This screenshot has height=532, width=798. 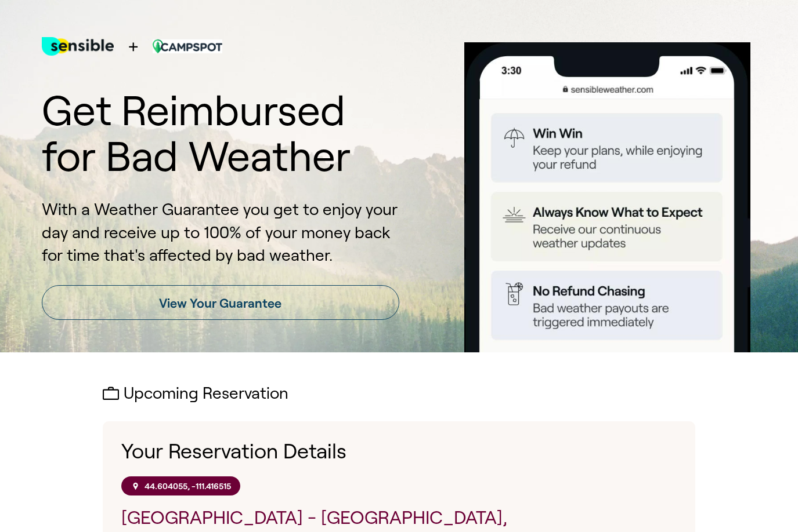 I want to click on p: With a Weather Guarantee you get to enjoy your day and receive up to 100% of your money back for ..., so click(x=221, y=232).